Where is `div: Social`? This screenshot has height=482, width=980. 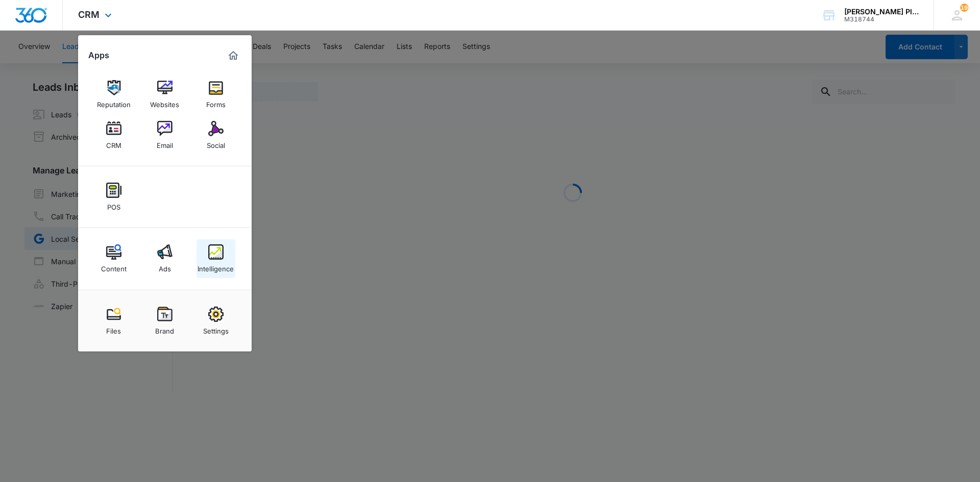
div: Social is located at coordinates (216, 143).